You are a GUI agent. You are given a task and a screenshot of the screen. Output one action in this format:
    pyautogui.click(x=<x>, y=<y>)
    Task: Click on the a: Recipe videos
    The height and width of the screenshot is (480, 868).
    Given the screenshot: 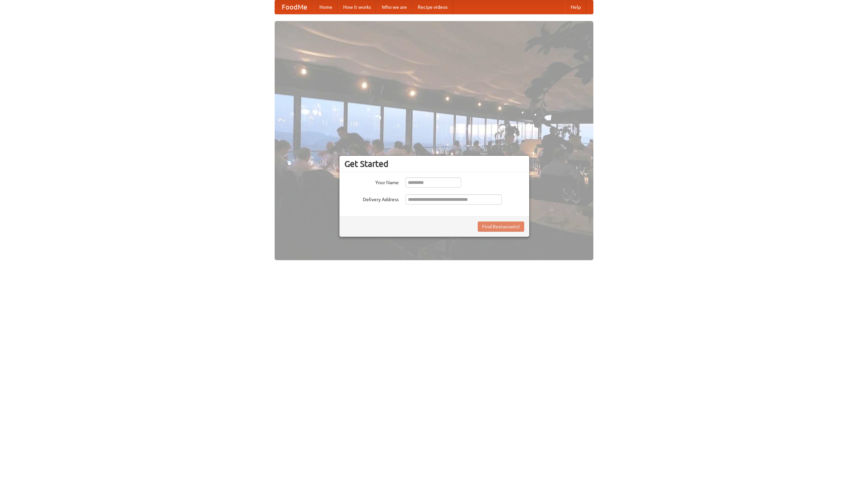 What is the action you would take?
    pyautogui.click(x=433, y=7)
    